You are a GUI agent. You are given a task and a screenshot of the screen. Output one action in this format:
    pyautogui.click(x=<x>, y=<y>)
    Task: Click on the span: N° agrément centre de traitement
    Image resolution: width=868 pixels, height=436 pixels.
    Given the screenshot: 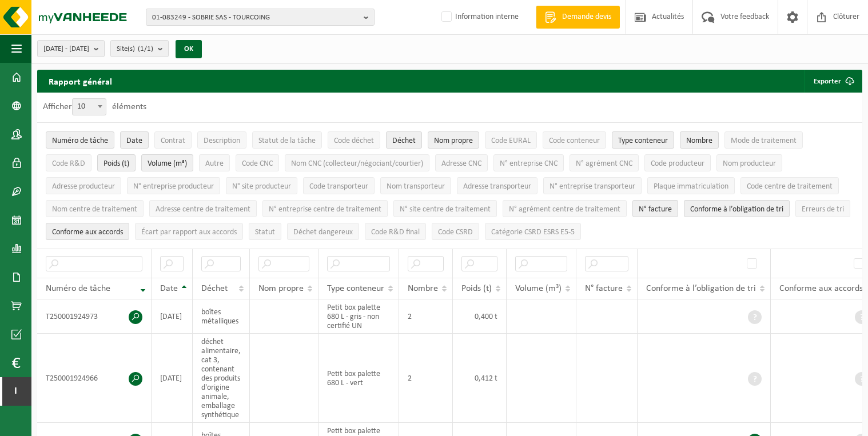 What is the action you would take?
    pyautogui.click(x=564, y=209)
    